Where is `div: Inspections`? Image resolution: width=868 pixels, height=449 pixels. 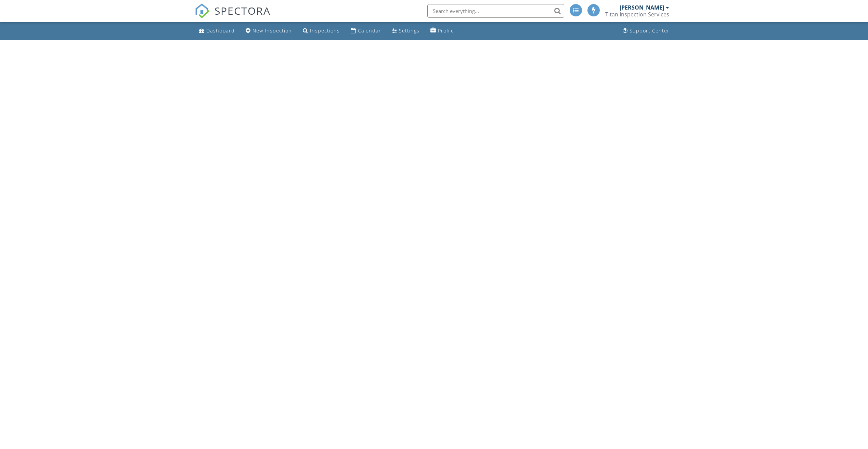 div: Inspections is located at coordinates (325, 30).